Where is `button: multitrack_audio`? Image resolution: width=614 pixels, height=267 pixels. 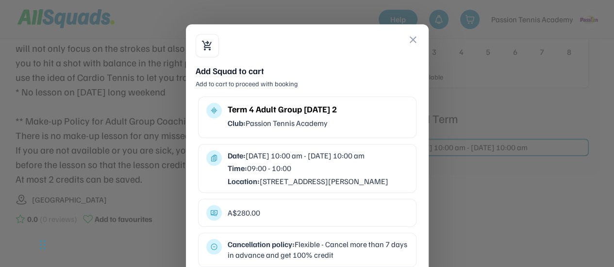 button: multitrack_audio is located at coordinates (214, 111).